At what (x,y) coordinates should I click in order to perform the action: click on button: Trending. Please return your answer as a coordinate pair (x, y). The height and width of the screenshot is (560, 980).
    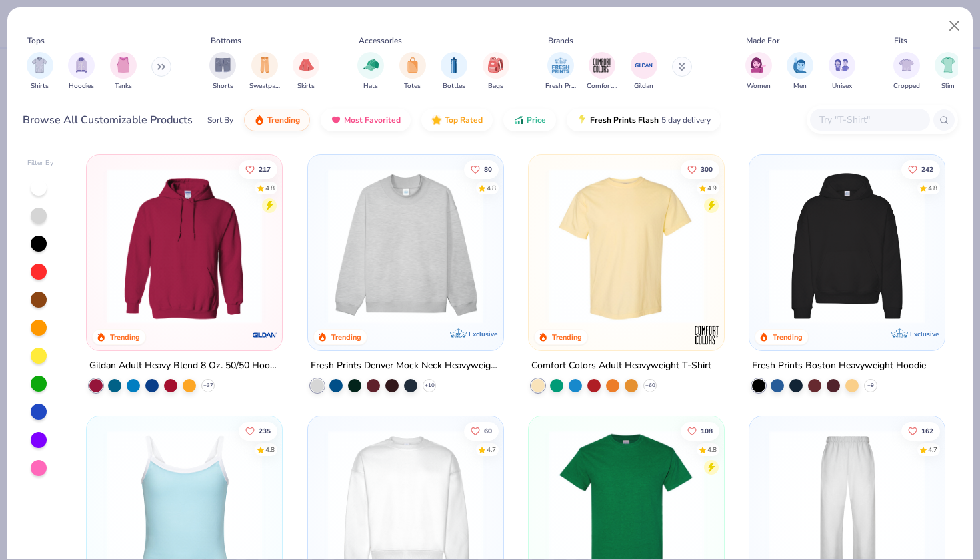
    Looking at the image, I should click on (277, 120).